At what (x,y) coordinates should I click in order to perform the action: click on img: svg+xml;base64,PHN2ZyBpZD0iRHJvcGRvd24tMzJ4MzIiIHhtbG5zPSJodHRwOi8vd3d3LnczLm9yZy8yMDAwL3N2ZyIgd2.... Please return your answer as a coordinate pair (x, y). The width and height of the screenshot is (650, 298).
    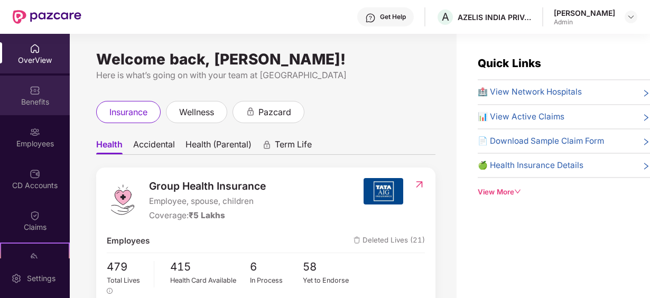
    Looking at the image, I should click on (631, 17).